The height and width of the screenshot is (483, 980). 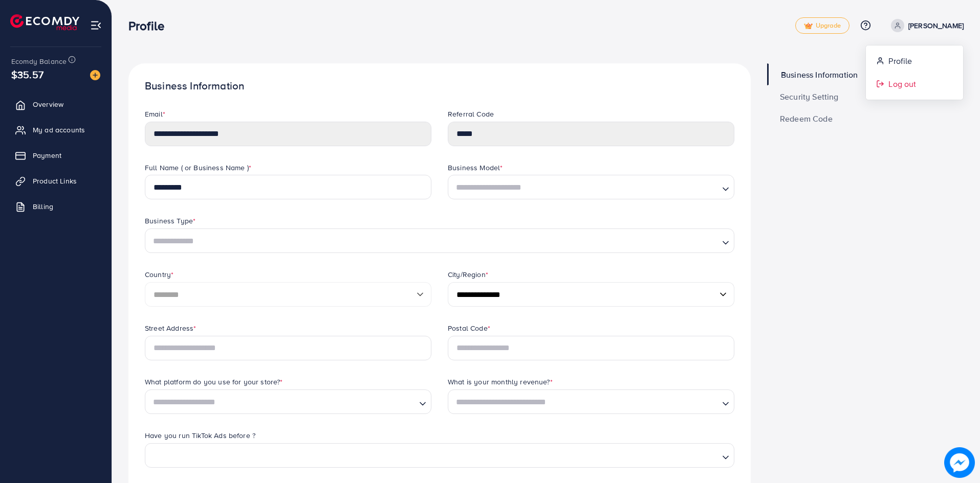 I want to click on label: Street Address, so click(x=170, y=328).